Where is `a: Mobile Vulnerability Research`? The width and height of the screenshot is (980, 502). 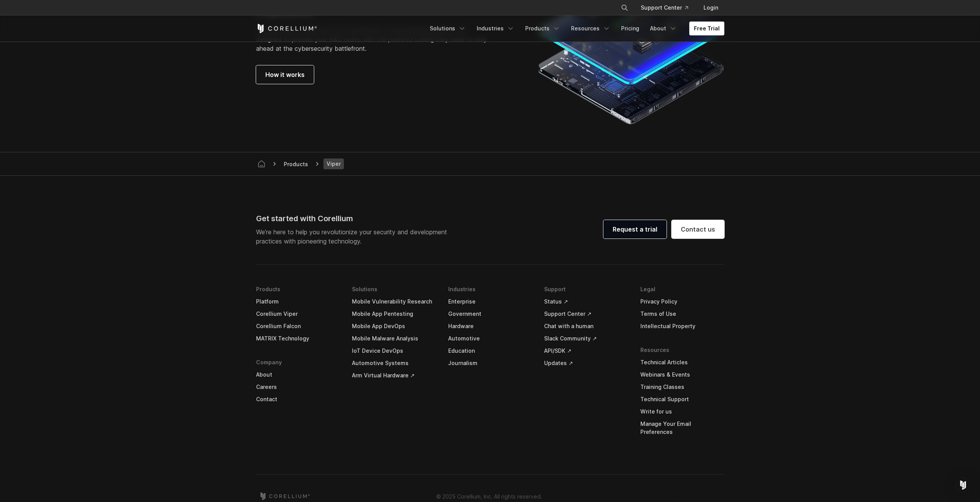 a: Mobile Vulnerability Research is located at coordinates (394, 302).